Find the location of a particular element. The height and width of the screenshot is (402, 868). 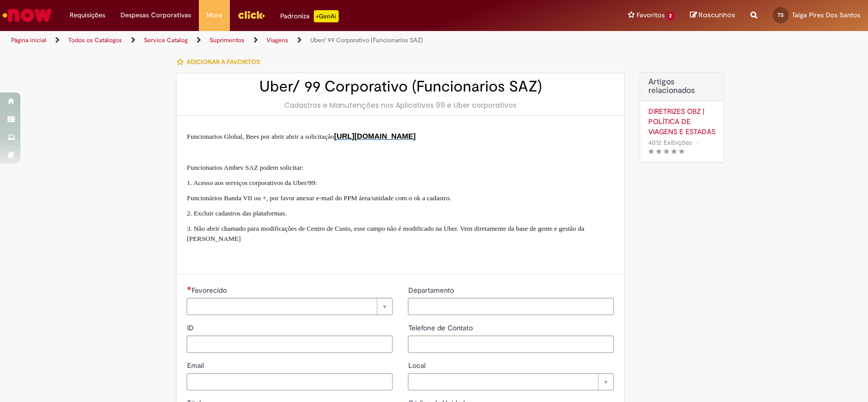

h3: Artigos relacionados is located at coordinates (681, 86).